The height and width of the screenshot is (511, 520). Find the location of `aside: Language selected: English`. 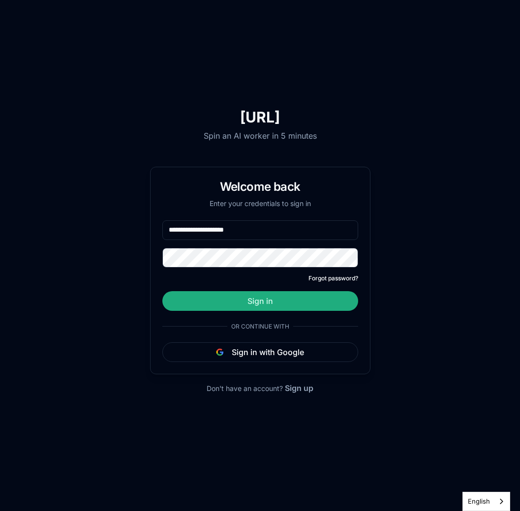

aside: Language selected: English is located at coordinates (486, 501).